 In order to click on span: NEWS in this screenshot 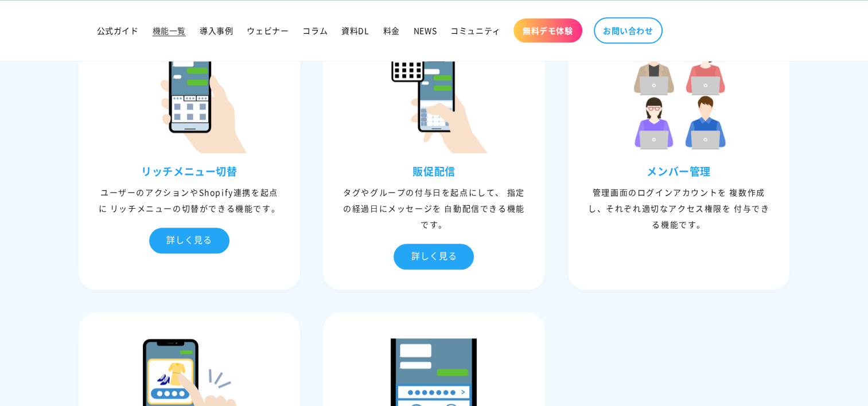, I will do `click(425, 30)`.